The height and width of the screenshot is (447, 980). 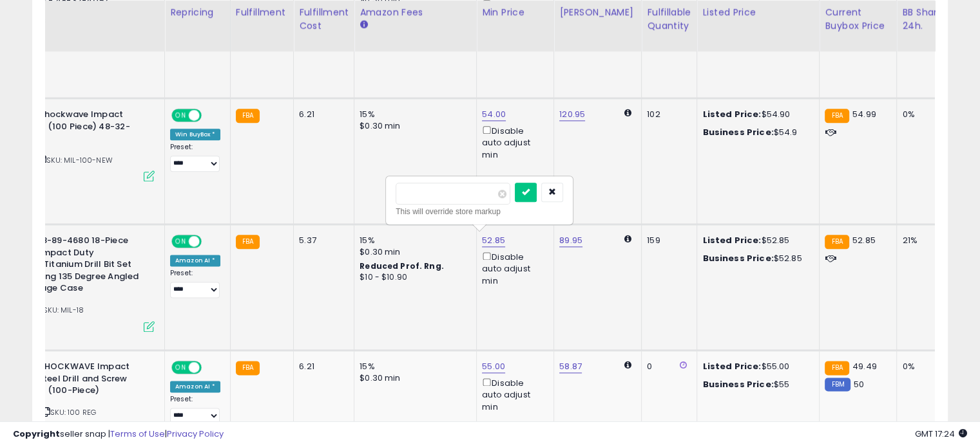 What do you see at coordinates (493, 114) in the screenshot?
I see `a: 54.00` at bounding box center [493, 114].